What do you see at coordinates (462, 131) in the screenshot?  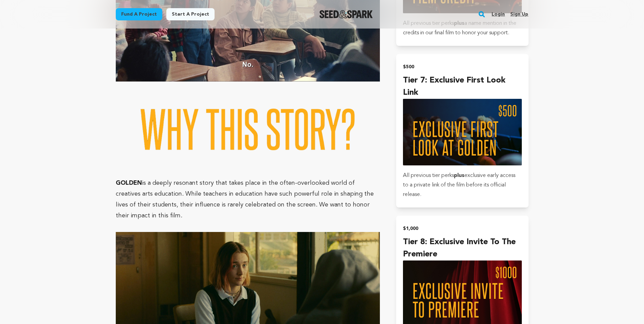 I see `button: $500 Tier 7: Exclusive First Look Link incentive All previous tier perksplusexclusive early acces...` at bounding box center [462, 131].